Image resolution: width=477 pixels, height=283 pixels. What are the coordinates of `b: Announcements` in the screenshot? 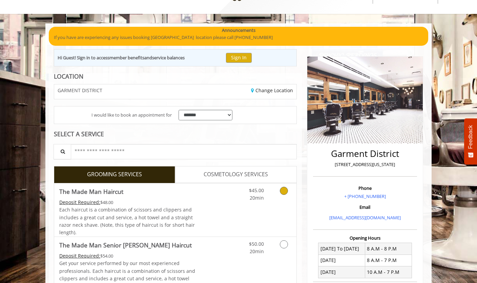 It's located at (238, 30).